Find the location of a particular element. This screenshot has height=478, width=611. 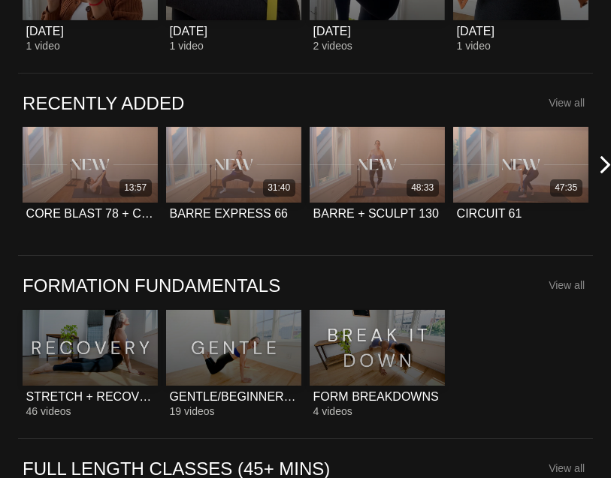

span: 19 videos is located at coordinates (192, 412).